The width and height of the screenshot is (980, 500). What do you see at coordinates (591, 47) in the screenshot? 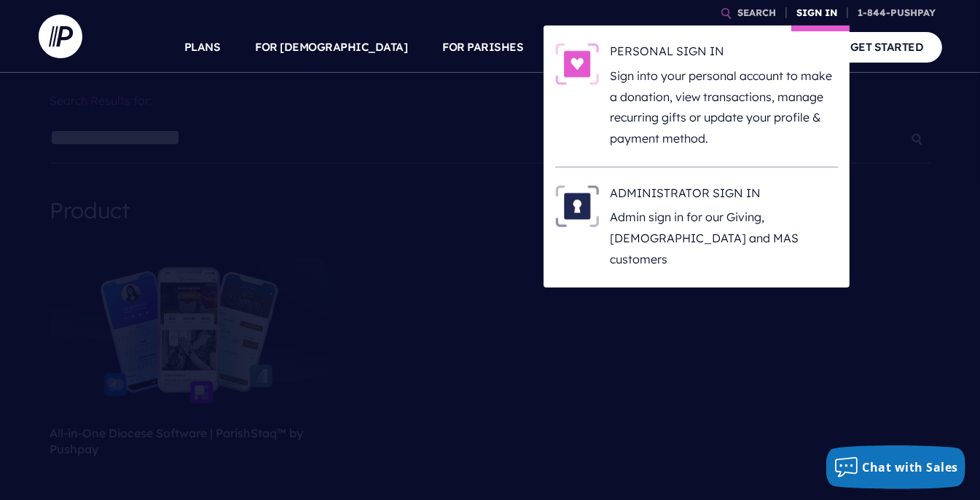
I see `a: SOLUTIONS` at bounding box center [591, 47].